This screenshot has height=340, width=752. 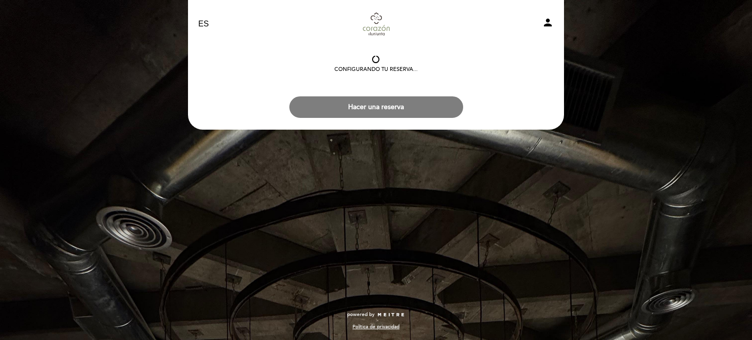 I want to click on img: MEITRE, so click(x=391, y=315).